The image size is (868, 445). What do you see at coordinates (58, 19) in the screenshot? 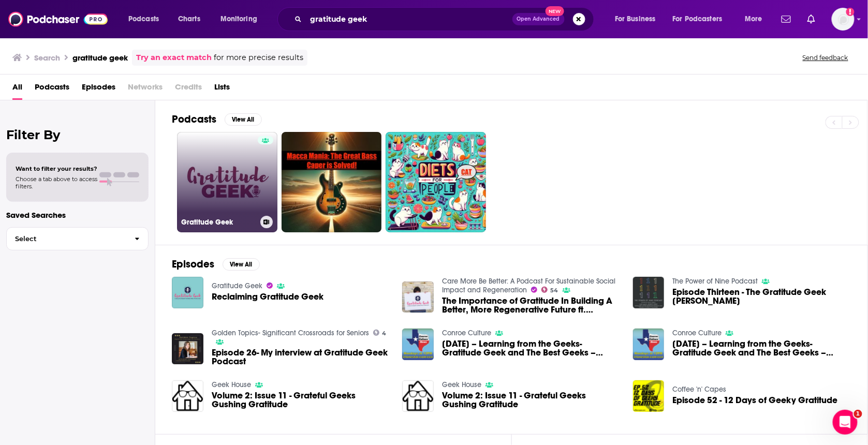
I see `img: Podchaser - Follow, Share and Rate Podcasts` at bounding box center [58, 19].